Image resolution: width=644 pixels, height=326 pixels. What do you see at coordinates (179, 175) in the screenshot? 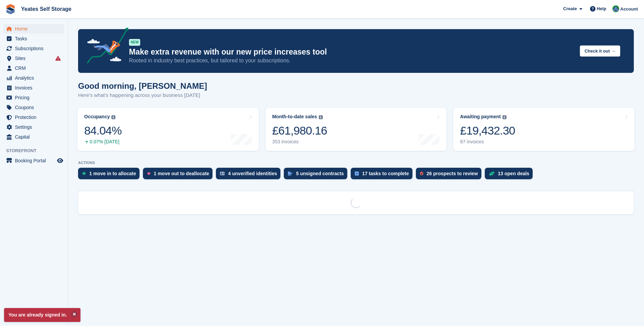
I see `a: 1 move out to deallocate` at bounding box center [179, 175].